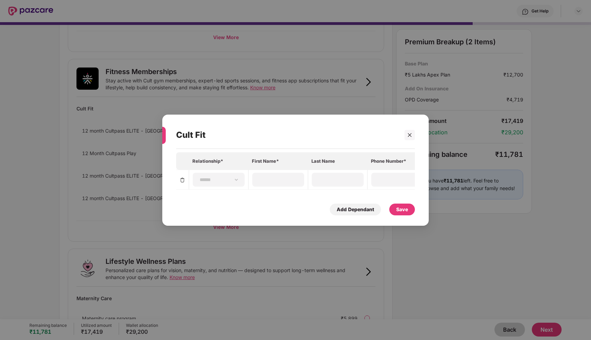  What do you see at coordinates (278, 161) in the screenshot?
I see `th: First Name*` at bounding box center [278, 161].